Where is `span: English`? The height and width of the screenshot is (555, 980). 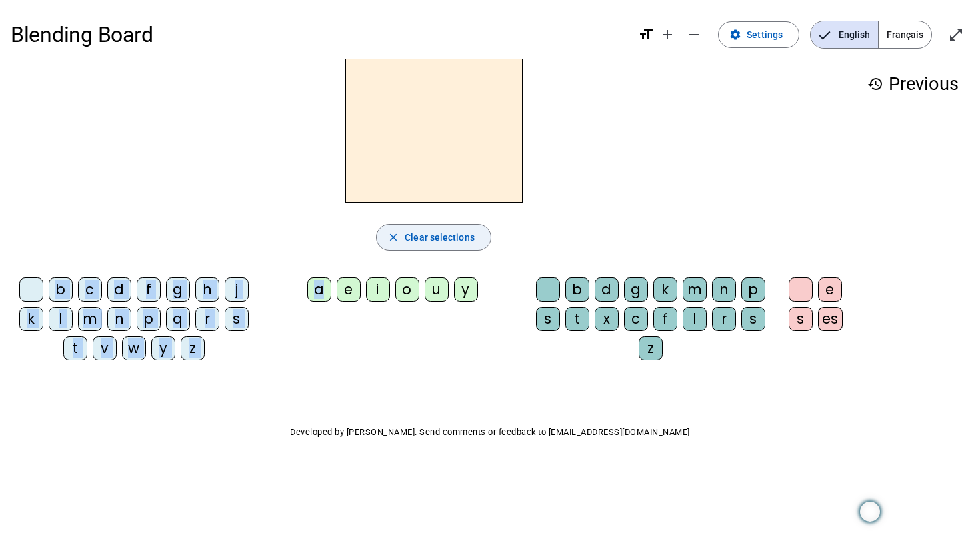
span: English is located at coordinates (844, 35).